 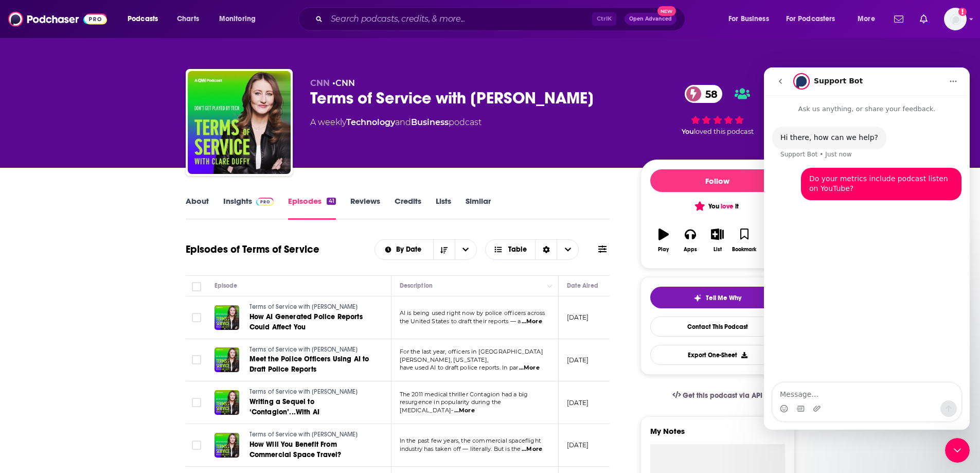 I want to click on svg: Add a profile image, so click(x=963, y=12).